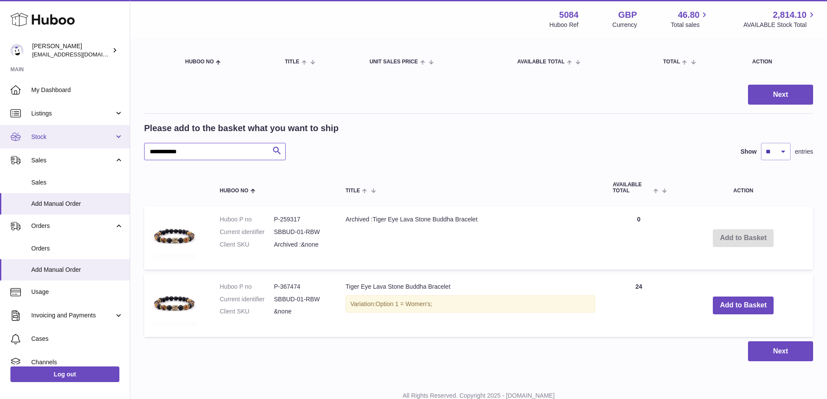 This screenshot has width=827, height=399. I want to click on a: 2,814.10 AVAILABLE Stock Total, so click(780, 19).